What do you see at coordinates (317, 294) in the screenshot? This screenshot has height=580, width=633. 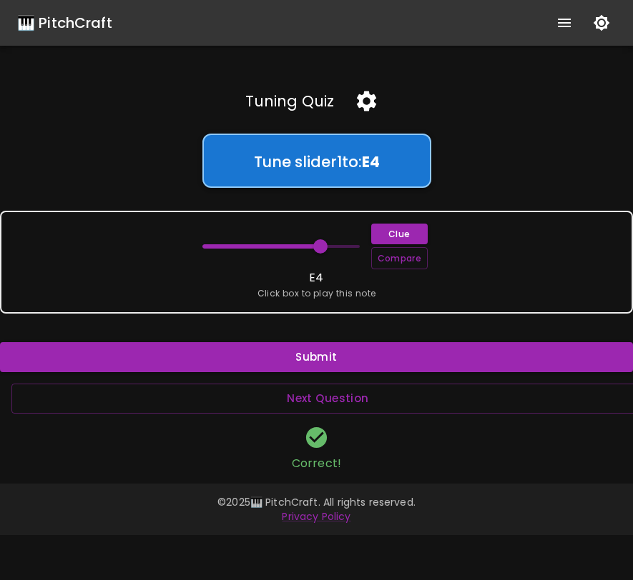 I see `span: Click box to play this note` at bounding box center [317, 294].